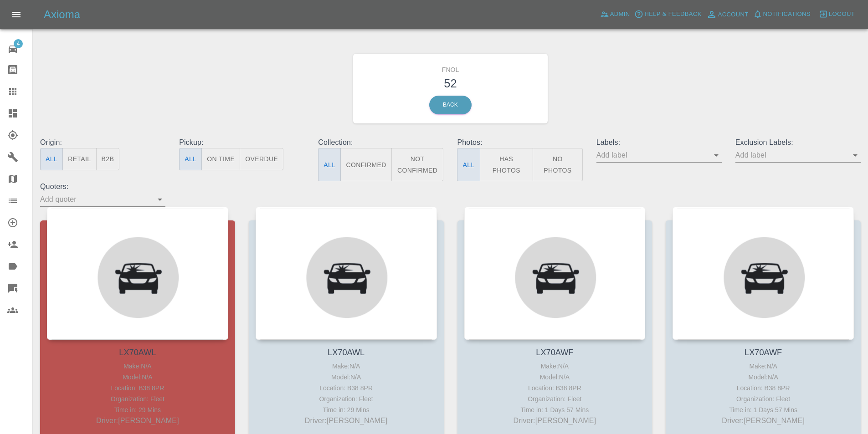 The height and width of the screenshot is (434, 868). I want to click on span: Notifications, so click(787, 14).